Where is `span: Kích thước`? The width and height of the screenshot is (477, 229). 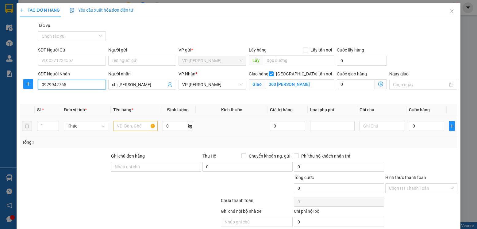 span: Kích thước is located at coordinates (231, 110).